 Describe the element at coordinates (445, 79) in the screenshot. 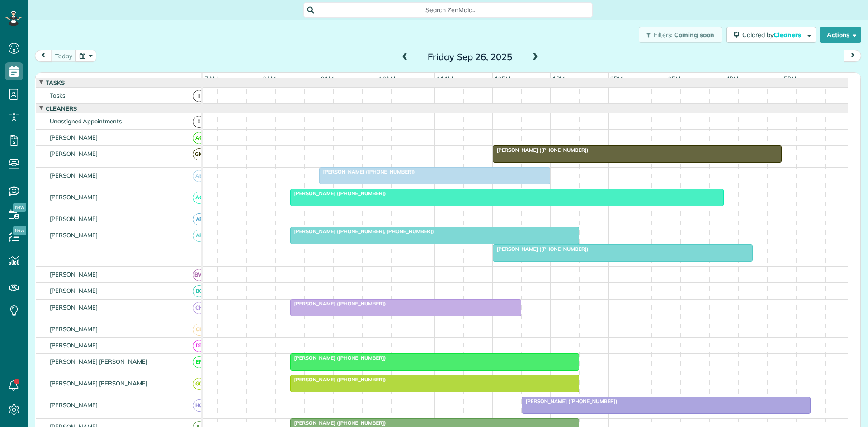

I see `span: 11am` at that location.